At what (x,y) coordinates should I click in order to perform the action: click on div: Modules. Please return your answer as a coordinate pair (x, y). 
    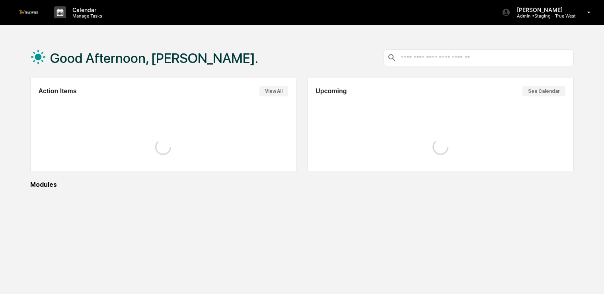
    Looking at the image, I should click on (302, 184).